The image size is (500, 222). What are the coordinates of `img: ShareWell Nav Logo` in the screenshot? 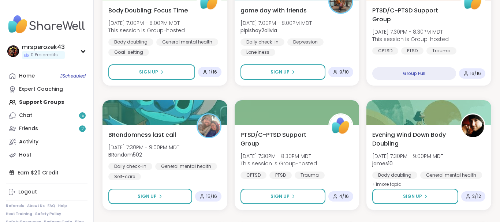 It's located at (46, 25).